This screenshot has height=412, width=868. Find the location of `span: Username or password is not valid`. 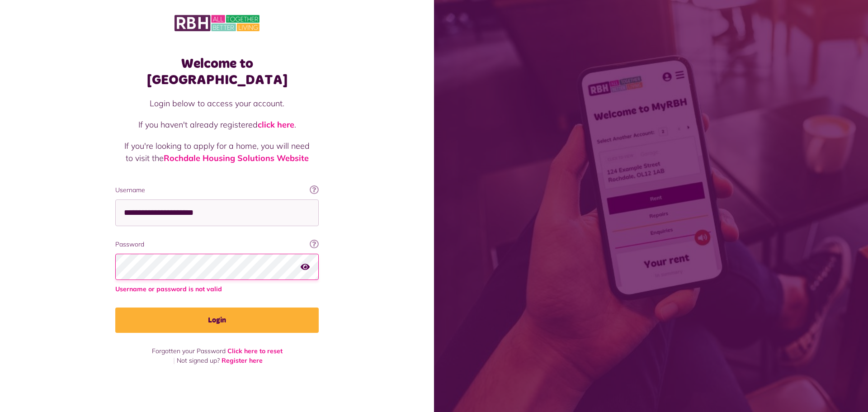

span: Username or password is not valid is located at coordinates (217, 289).